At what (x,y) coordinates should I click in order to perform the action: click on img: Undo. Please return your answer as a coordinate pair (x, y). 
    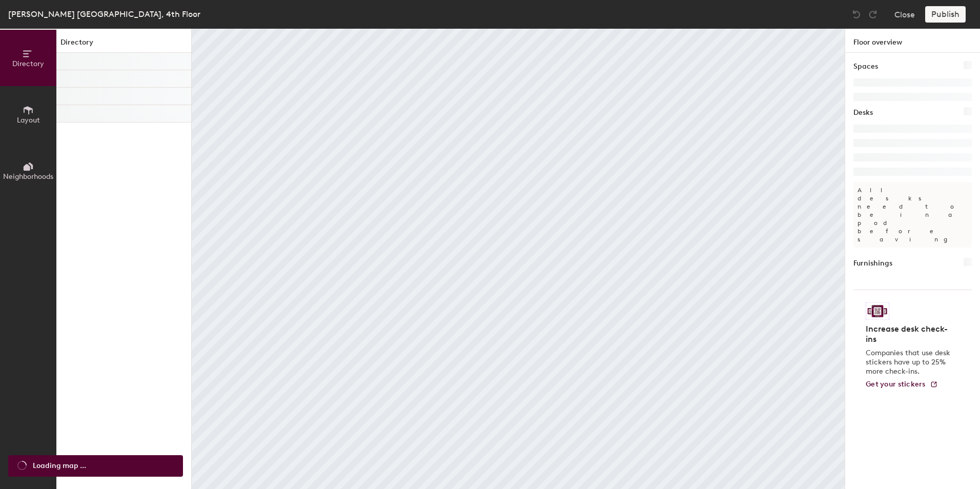
    Looking at the image, I should click on (857, 15).